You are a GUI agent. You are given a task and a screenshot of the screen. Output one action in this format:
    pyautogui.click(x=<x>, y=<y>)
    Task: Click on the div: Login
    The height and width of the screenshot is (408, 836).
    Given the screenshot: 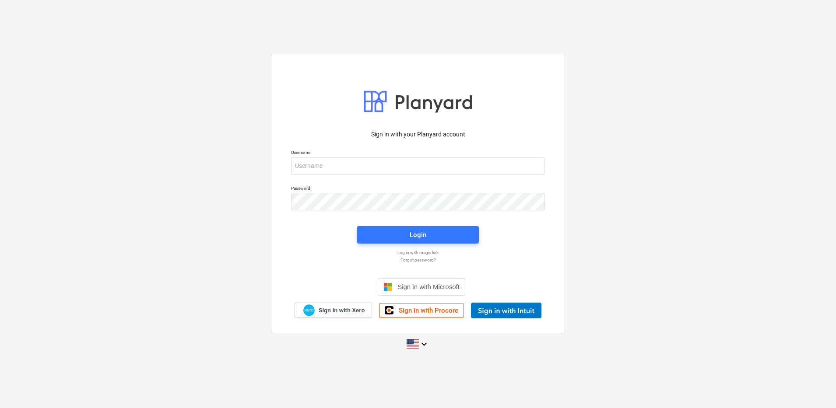 What is the action you would take?
    pyautogui.click(x=418, y=235)
    